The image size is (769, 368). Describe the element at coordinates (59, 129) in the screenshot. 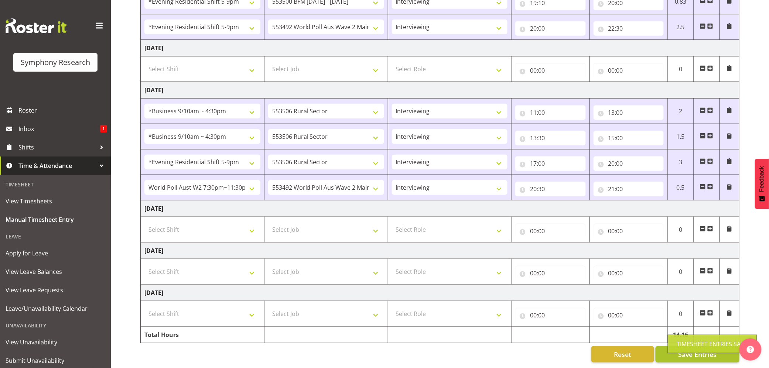

I see `span: Inbox` at that location.